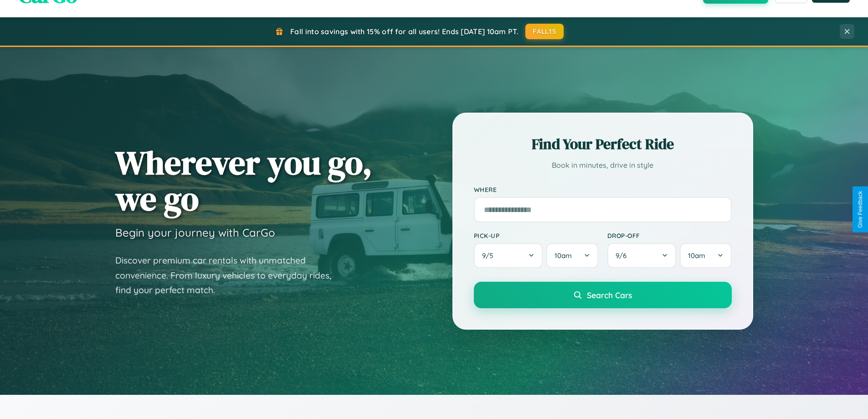 The height and width of the screenshot is (419, 868). I want to click on p: Book in minutes, drive in style, so click(603, 165).